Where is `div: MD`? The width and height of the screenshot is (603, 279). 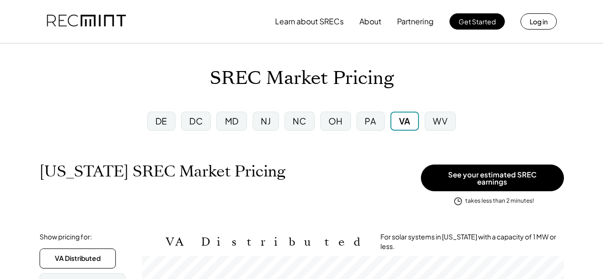
div: MD is located at coordinates (232, 121).